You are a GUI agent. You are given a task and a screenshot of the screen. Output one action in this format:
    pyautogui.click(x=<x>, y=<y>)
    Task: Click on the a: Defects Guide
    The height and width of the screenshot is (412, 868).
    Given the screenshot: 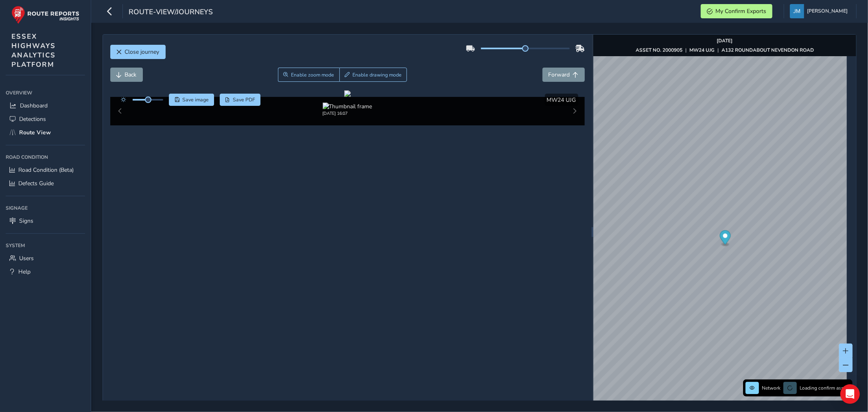 What is the action you would take?
    pyautogui.click(x=45, y=183)
    